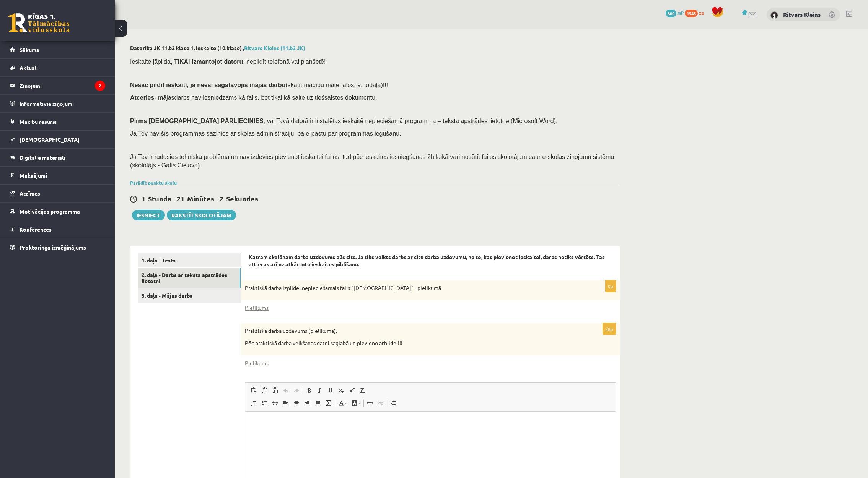 This screenshot has width=868, height=478. I want to click on a: Ritvars Kleins, so click(802, 15).